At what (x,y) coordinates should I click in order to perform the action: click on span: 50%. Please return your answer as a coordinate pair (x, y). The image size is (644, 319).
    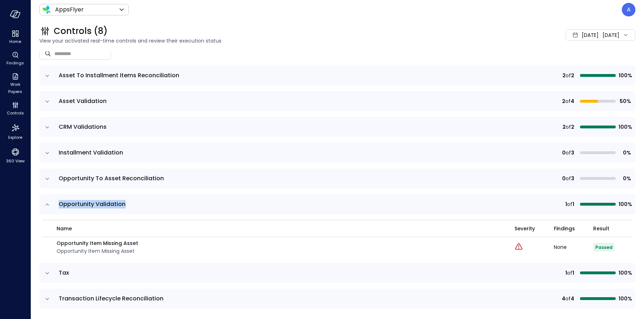
    Looking at the image, I should click on (625, 101).